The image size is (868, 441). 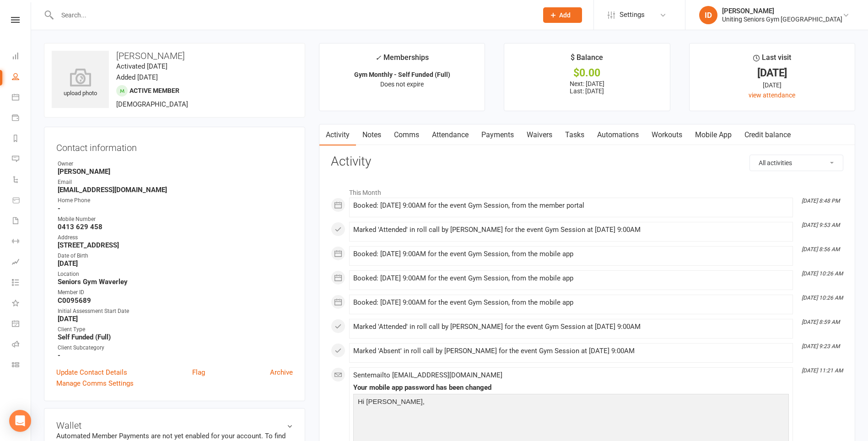 What do you see at coordinates (175, 238) in the screenshot?
I see `div: Address` at bounding box center [175, 238].